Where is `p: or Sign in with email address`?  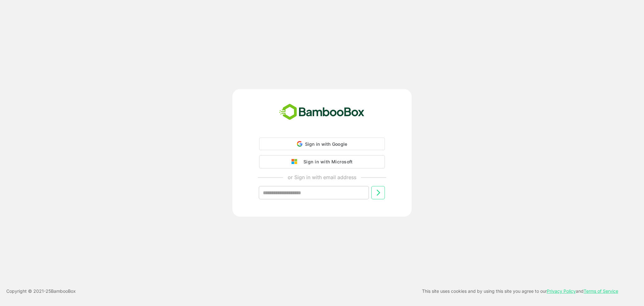 p: or Sign in with email address is located at coordinates (322, 177).